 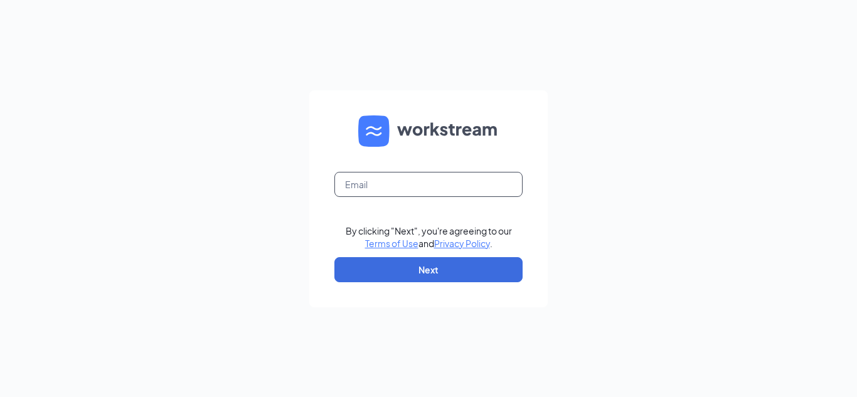 I want to click on a: Privacy Policy, so click(x=462, y=243).